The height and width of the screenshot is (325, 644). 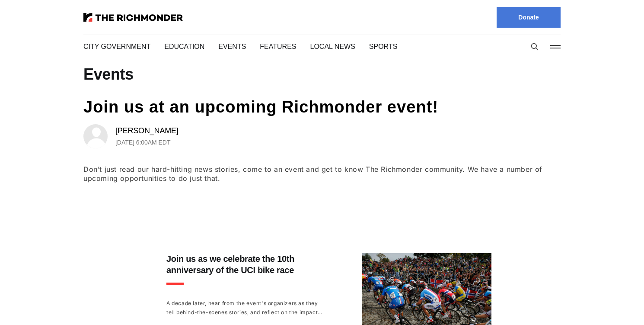 What do you see at coordinates (273, 46) in the screenshot?
I see `a: Features` at bounding box center [273, 46].